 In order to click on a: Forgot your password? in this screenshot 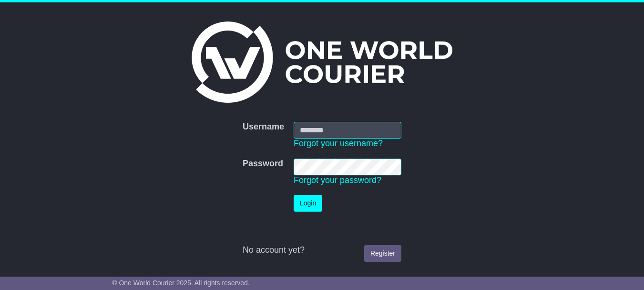, I will do `click(338, 180)`.